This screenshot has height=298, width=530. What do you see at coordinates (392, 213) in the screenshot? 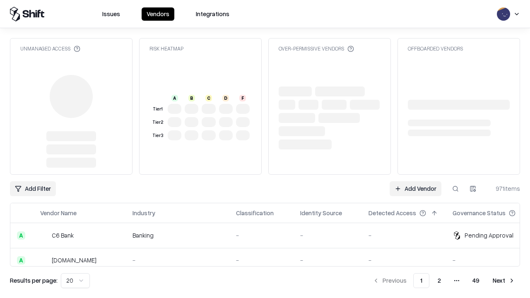
I see `div: Detected Access` at bounding box center [392, 213].